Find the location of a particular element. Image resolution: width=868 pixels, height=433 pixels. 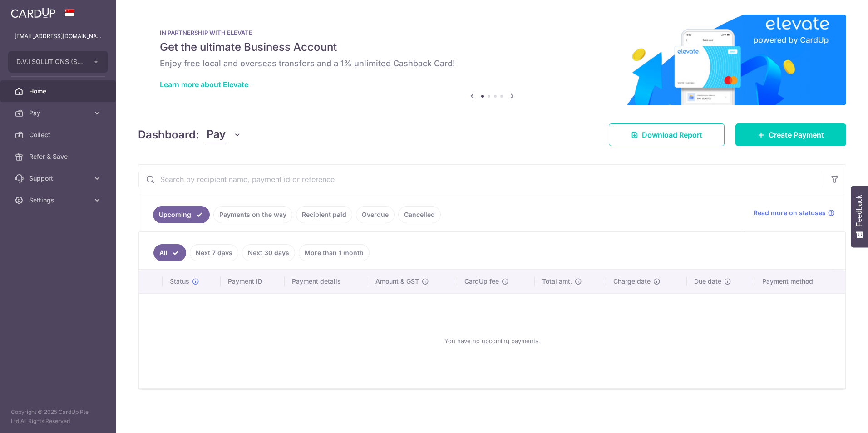

span: Settings is located at coordinates (59, 201).